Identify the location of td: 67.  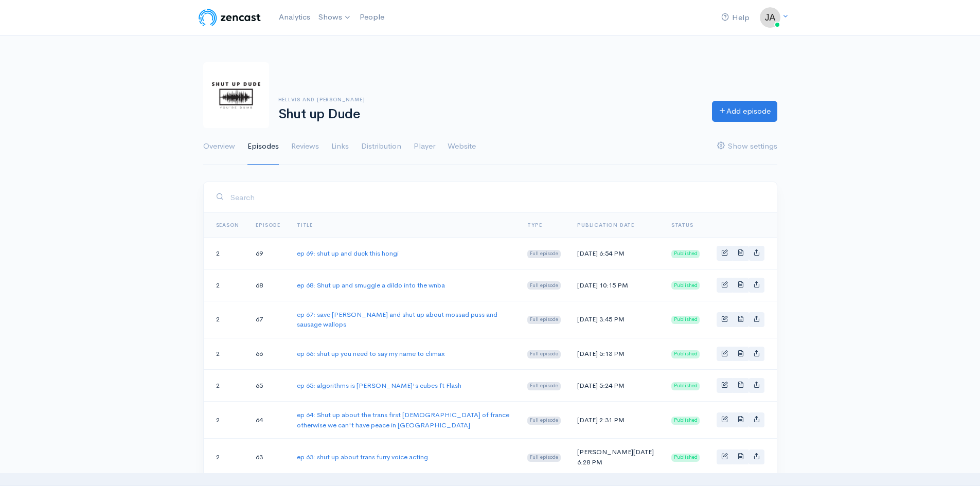
(268, 319).